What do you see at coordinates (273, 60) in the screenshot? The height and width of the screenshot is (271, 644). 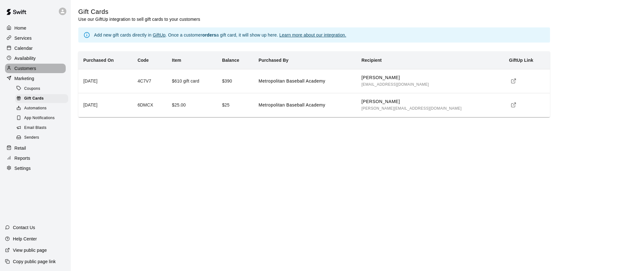 I see `b: Purchased By` at bounding box center [273, 60].